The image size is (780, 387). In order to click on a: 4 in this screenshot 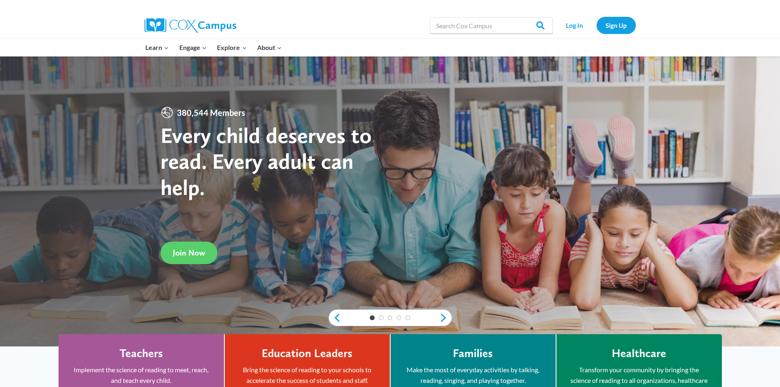, I will do `click(399, 318)`.